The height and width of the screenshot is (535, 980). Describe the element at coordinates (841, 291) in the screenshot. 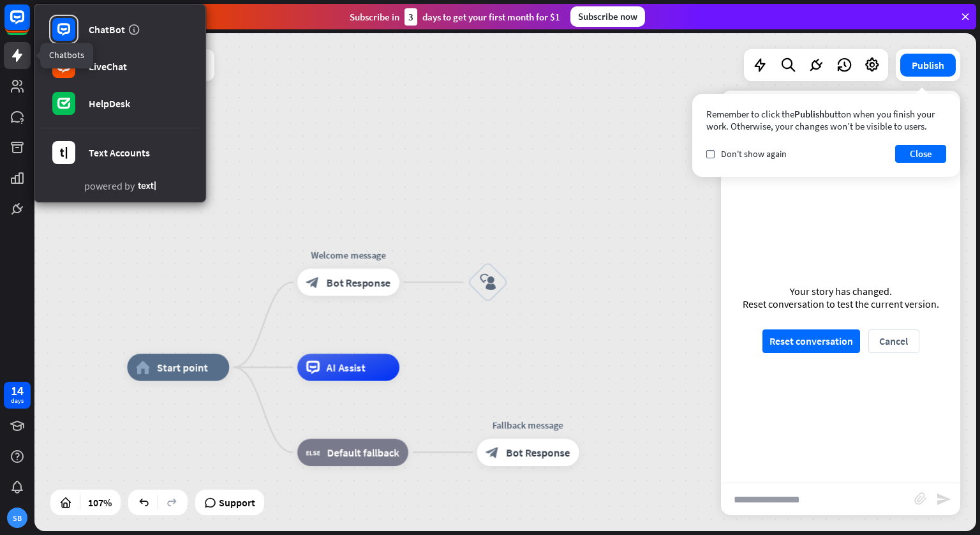

I see `div: Your story has changed.` at that location.